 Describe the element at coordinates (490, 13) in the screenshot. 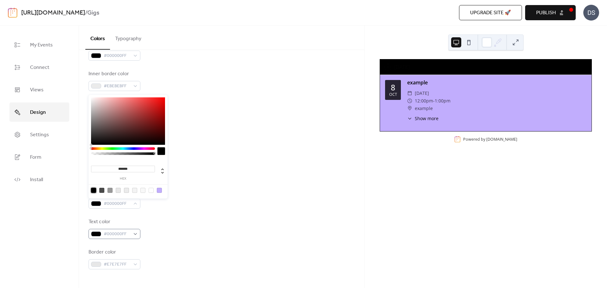

I see `span: Upgrade site 🚀` at that location.